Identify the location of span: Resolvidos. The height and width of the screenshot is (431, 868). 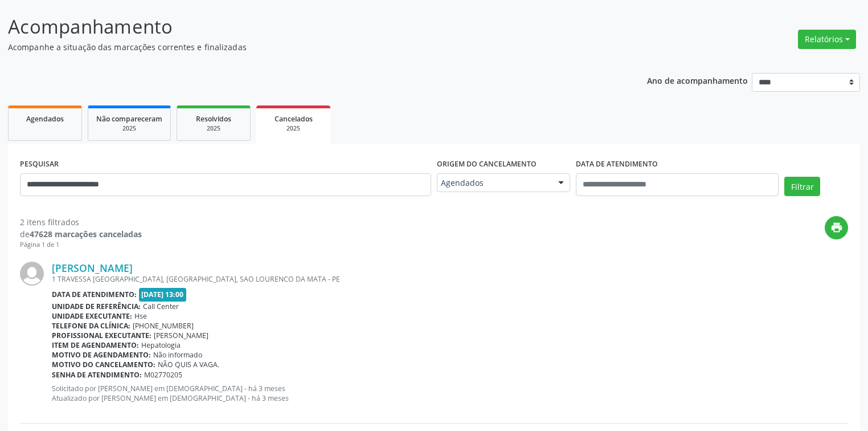
(213, 119).